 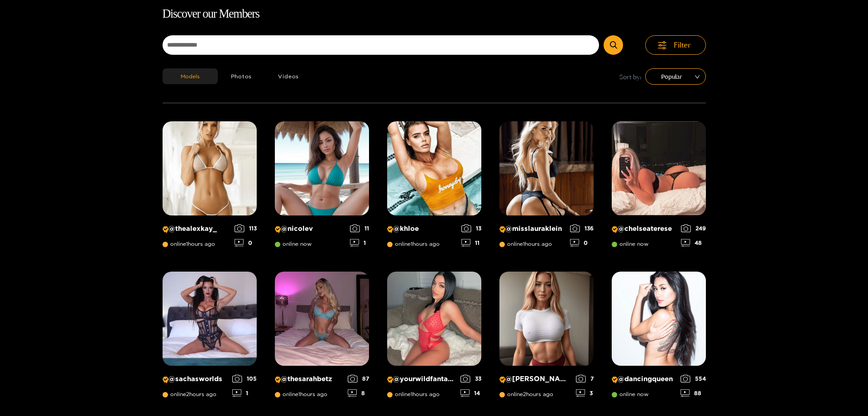 I want to click on span: Filter, so click(x=682, y=45).